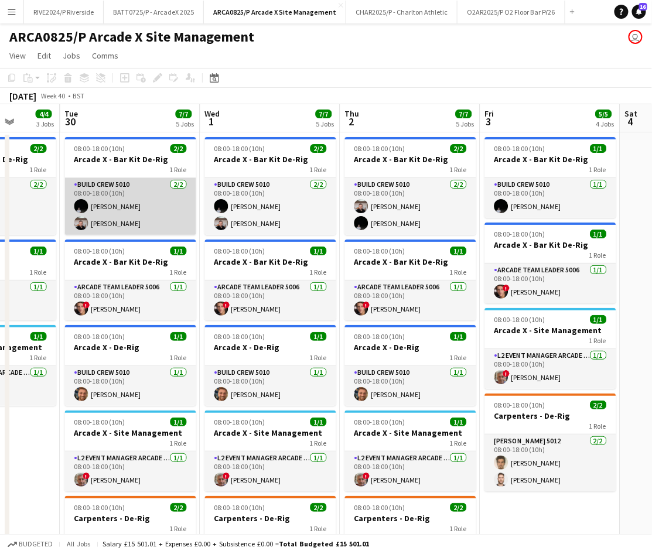 The image size is (652, 554). I want to click on a: View, so click(18, 56).